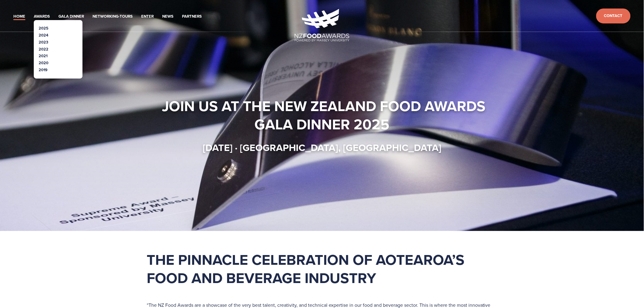 The width and height of the screenshot is (644, 308). I want to click on a: Gala Dinner, so click(71, 16).